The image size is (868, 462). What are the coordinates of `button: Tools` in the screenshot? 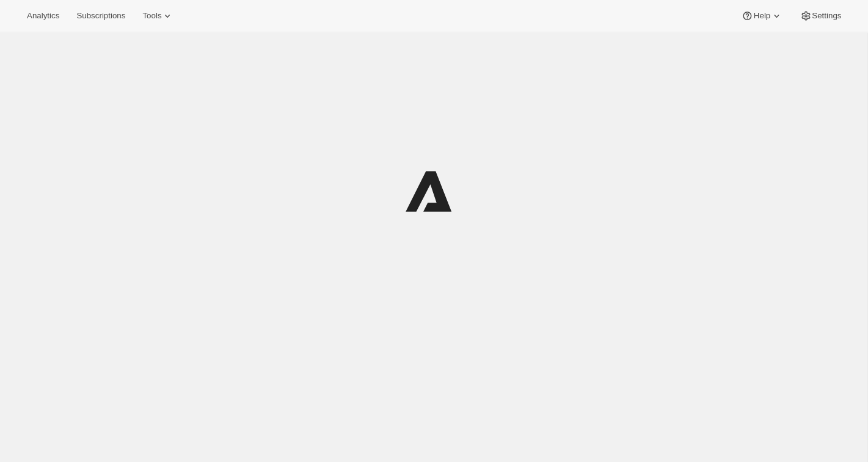 It's located at (158, 16).